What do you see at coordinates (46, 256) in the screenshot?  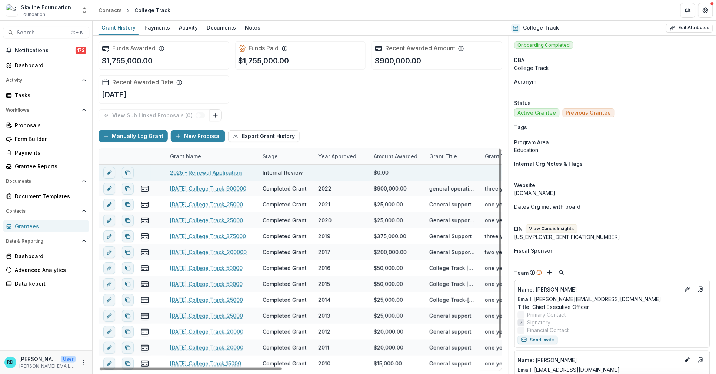 I see `a: Dashboard` at bounding box center [46, 256].